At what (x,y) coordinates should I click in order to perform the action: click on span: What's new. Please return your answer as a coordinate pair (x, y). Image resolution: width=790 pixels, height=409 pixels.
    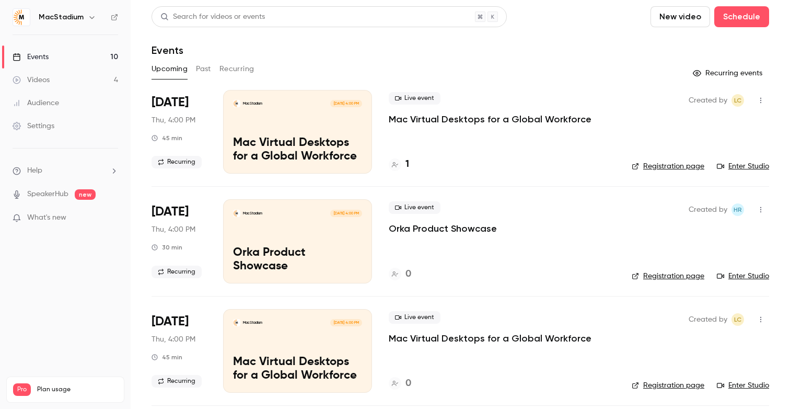
    Looking at the image, I should click on (47, 217).